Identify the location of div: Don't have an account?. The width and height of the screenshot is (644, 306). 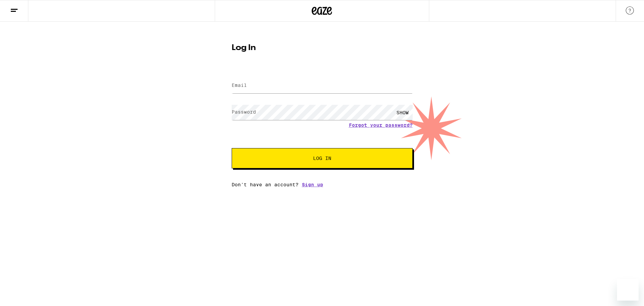
(322, 185).